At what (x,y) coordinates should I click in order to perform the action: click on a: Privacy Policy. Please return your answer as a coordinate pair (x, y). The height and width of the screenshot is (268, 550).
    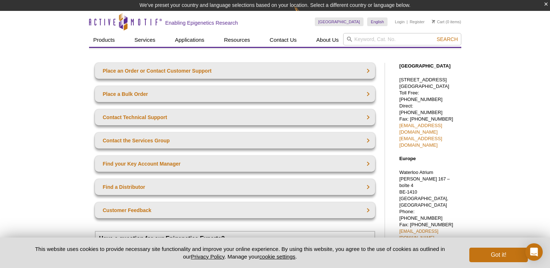
    Looking at the image, I should click on (207, 256).